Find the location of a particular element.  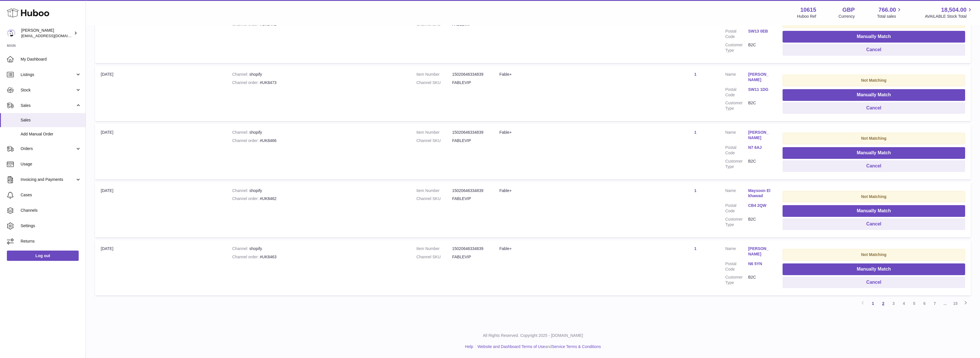

span: Orders is located at coordinates (48, 149).